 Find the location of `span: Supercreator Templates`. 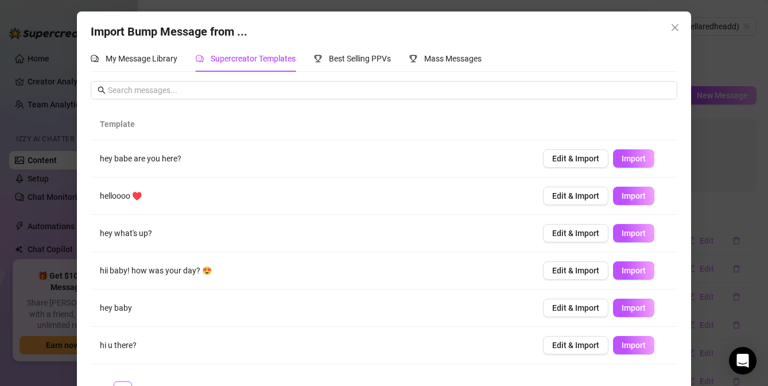

span: Supercreator Templates is located at coordinates (253, 59).